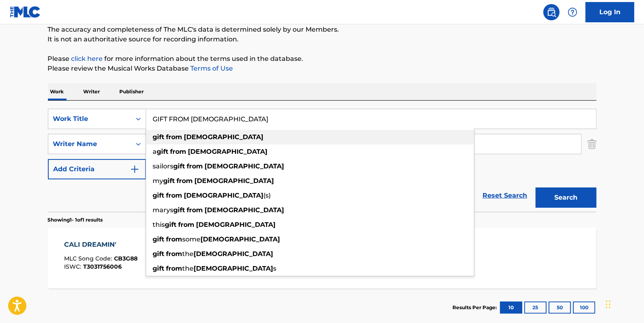  What do you see at coordinates (322, 39) in the screenshot?
I see `p: It is not an authoritative source for recording information.` at bounding box center [322, 39].